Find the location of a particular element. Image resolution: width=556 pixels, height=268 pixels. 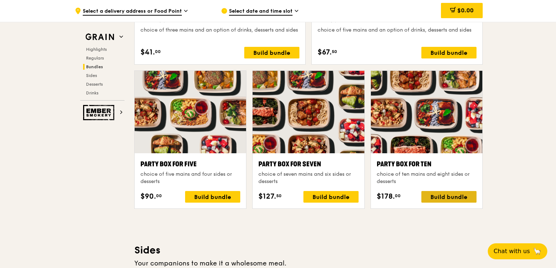

span: $90. is located at coordinates (148, 196).